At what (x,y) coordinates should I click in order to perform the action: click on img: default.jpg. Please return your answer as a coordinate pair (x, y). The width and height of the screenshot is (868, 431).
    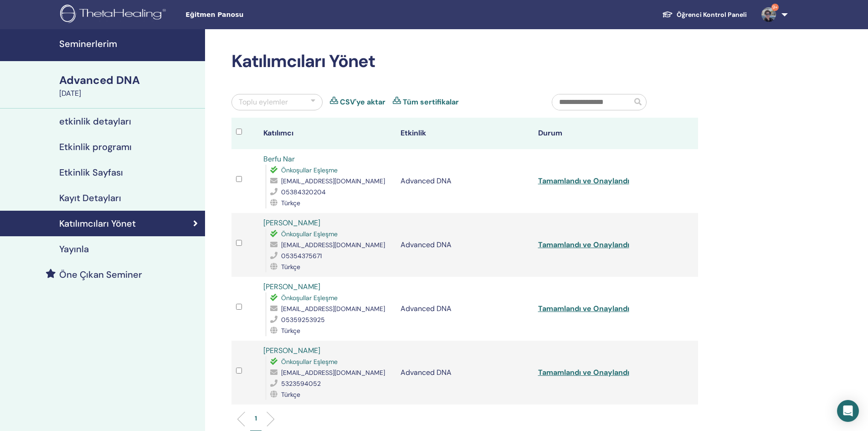
    Looking at the image, I should click on (769, 15).